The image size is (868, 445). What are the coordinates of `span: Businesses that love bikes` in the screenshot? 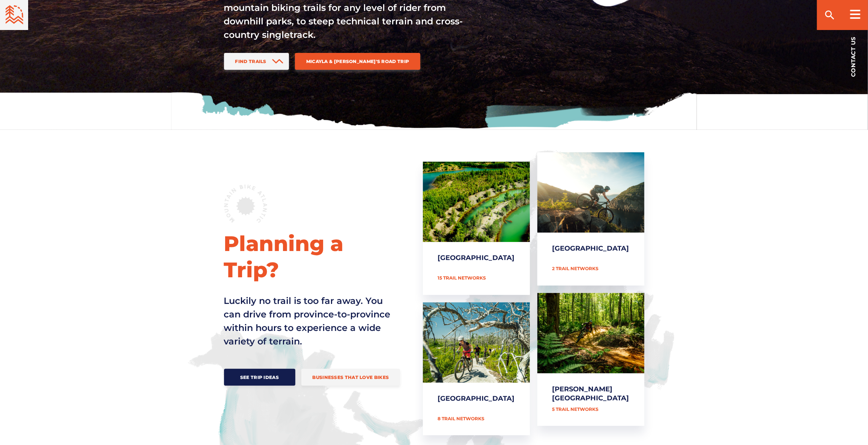 It's located at (351, 377).